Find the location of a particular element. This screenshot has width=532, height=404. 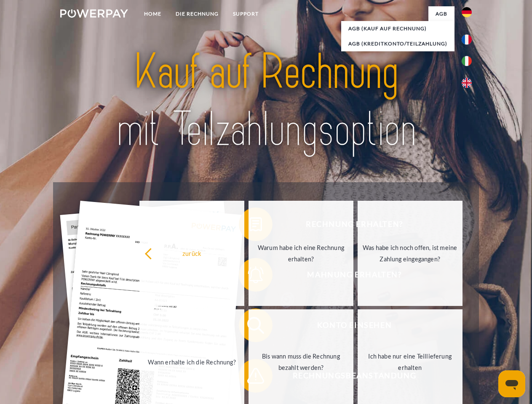

img: it is located at coordinates (467, 61).